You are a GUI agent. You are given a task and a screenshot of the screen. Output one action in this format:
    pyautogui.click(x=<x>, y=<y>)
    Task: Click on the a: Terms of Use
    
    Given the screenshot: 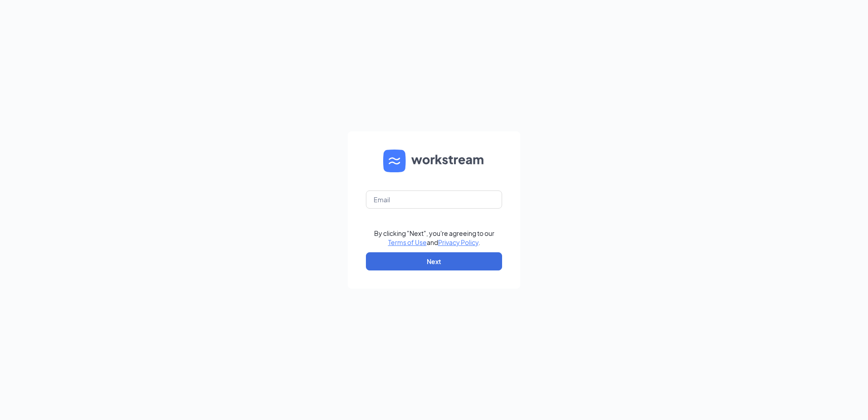 What is the action you would take?
    pyautogui.click(x=408, y=242)
    